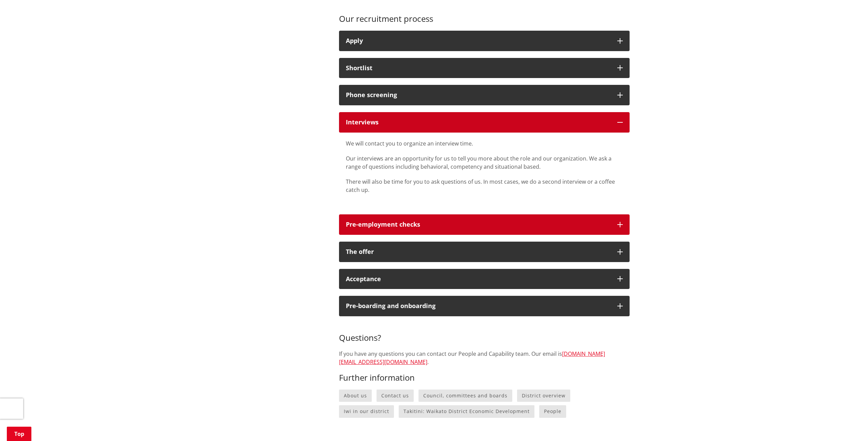 The height and width of the screenshot is (441, 868). Describe the element at coordinates (465, 396) in the screenshot. I see `a: Council, committees and boards` at that location.